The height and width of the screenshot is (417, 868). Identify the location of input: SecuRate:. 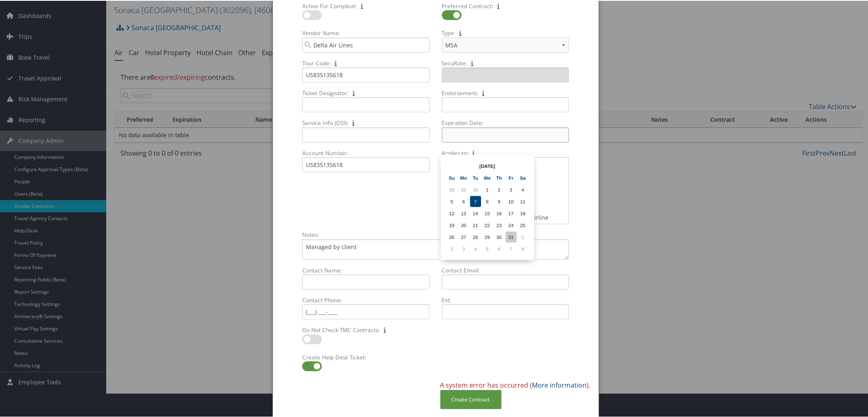
(506, 74).